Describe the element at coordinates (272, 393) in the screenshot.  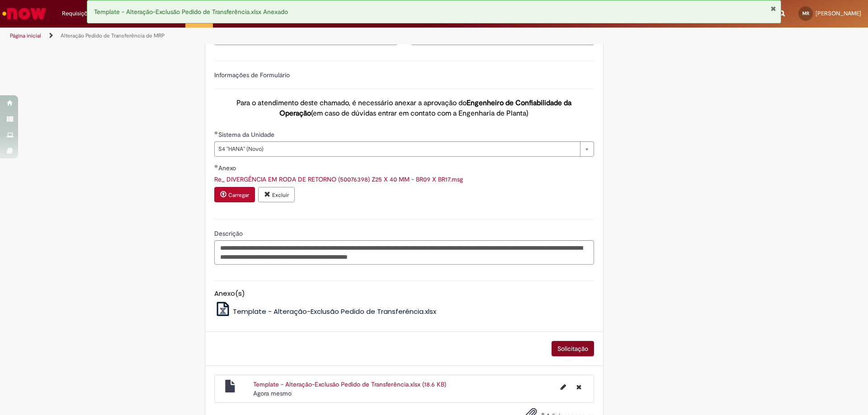
I see `span: Agora mesmo` at that location.